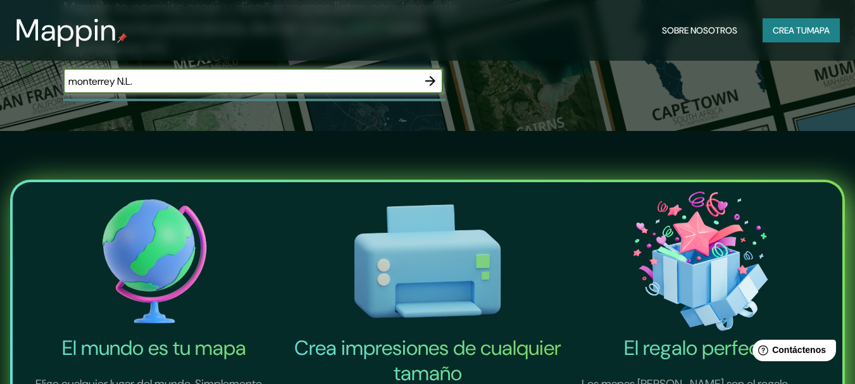 Image resolution: width=855 pixels, height=384 pixels. Describe the element at coordinates (801, 30) in the screenshot. I see `button: Crea tumapa` at that location.